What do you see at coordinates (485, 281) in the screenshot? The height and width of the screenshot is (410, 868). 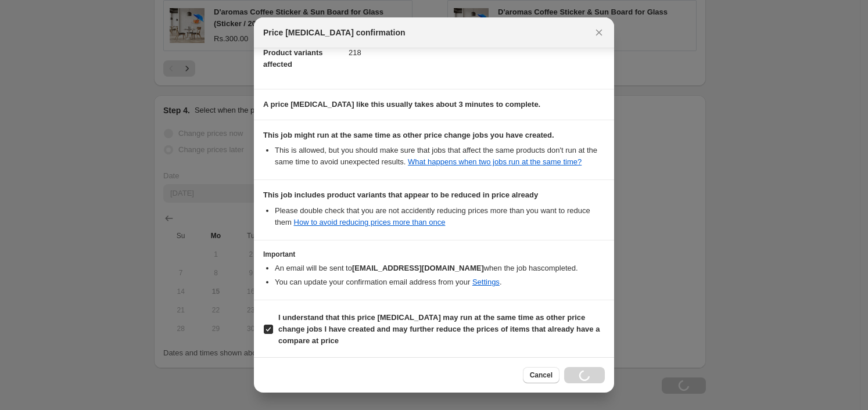 I see `a: Settings` at bounding box center [485, 281].